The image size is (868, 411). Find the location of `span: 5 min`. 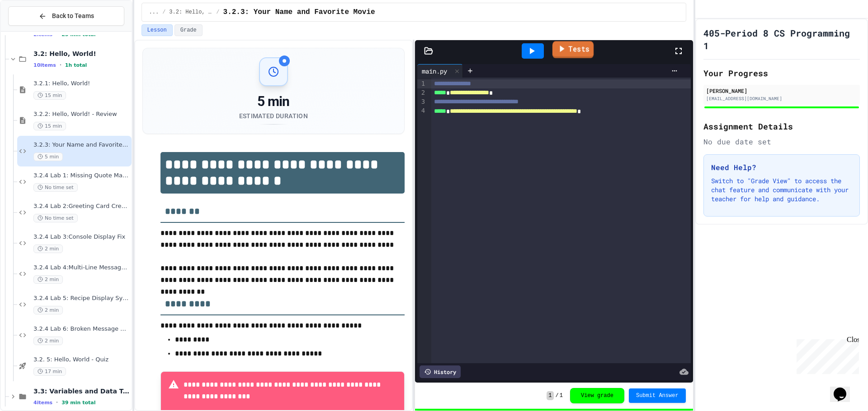

span: 5 min is located at coordinates (48, 156).